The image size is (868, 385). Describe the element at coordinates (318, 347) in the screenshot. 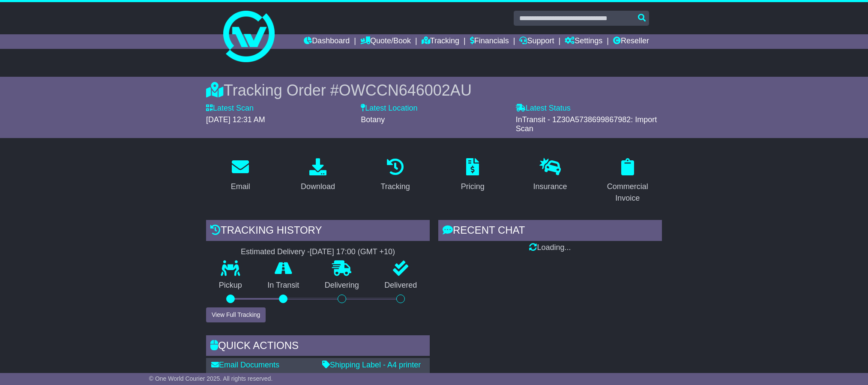

I see `div: Quick Actions` at that location.